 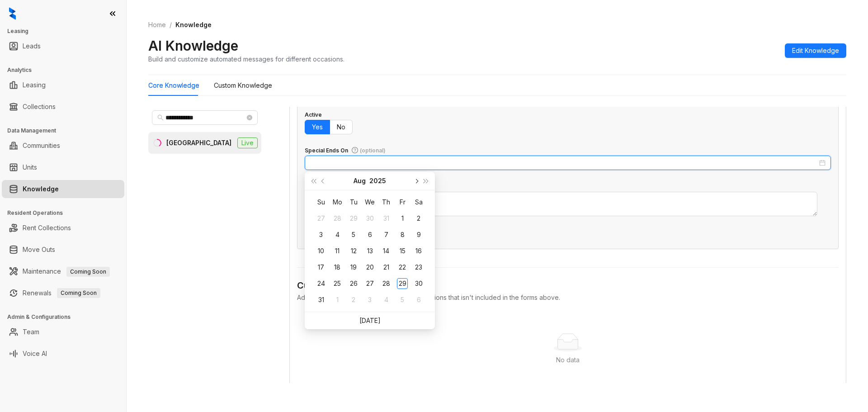 What do you see at coordinates (419, 251) in the screenshot?
I see `td: 2025-08-16` at bounding box center [419, 251].